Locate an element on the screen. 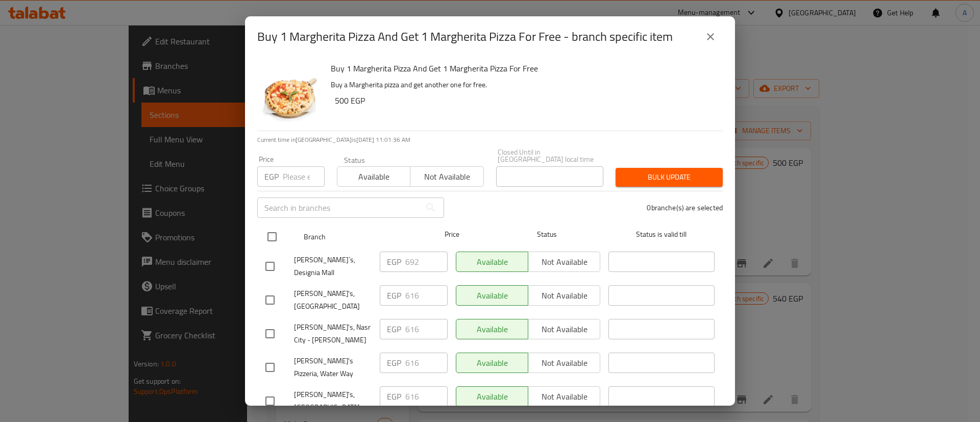 The width and height of the screenshot is (980, 422). button: Bulk update is located at coordinates (669, 177).